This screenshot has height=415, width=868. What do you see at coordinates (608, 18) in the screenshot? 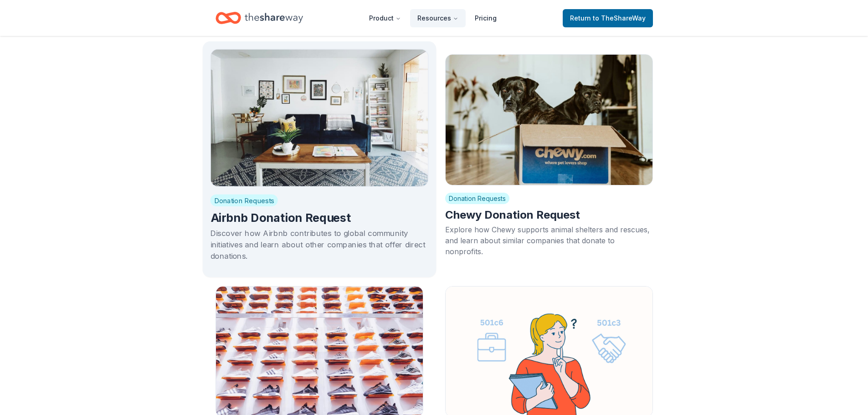
I see `a: Returnto TheShareWay` at bounding box center [608, 18].